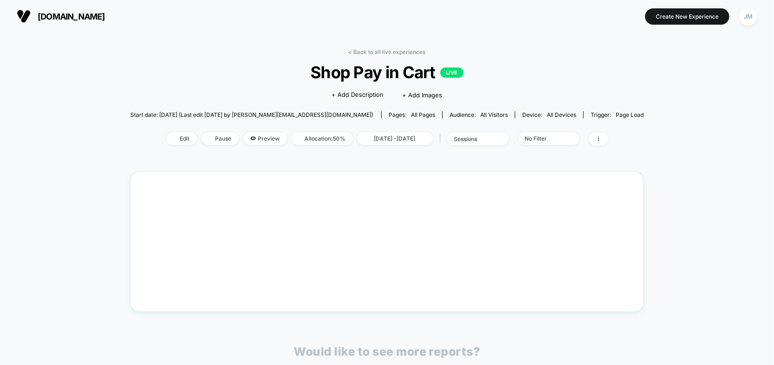 This screenshot has height=365, width=774. What do you see at coordinates (423, 114) in the screenshot?
I see `span: all pages` at bounding box center [423, 114].